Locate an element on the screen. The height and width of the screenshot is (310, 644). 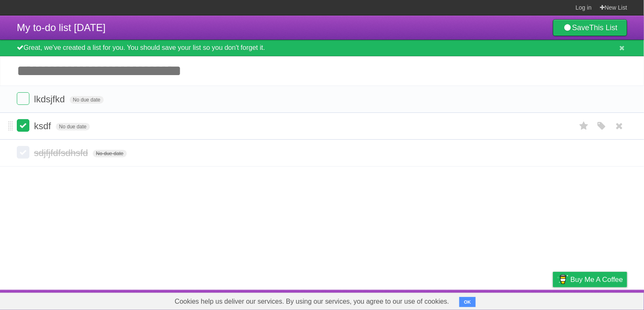
span: Cookies help us deliver our services. By using our services, you agree to our use of cookies. is located at coordinates (312, 302).